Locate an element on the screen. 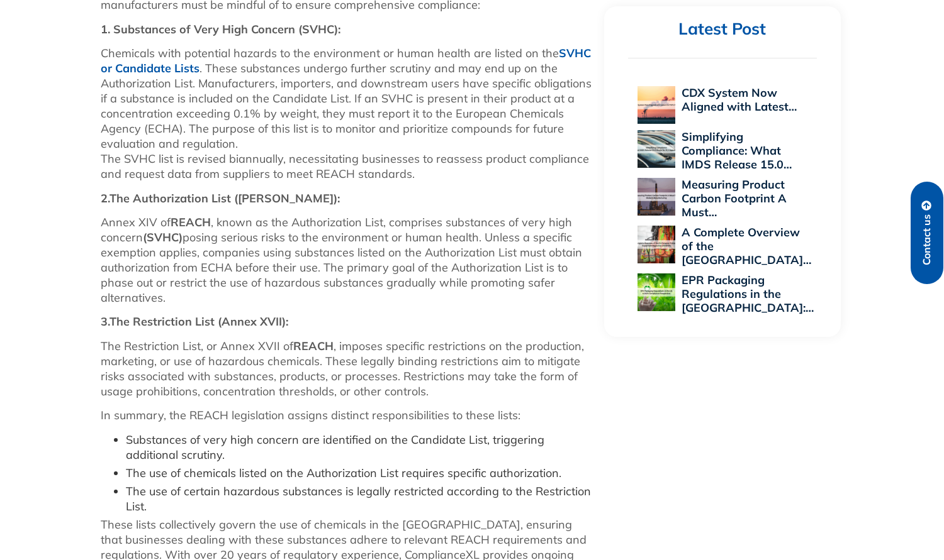 The height and width of the screenshot is (560, 944). a: Simplifying Compliance: What IMDS Release 15.0… is located at coordinates (736, 150).